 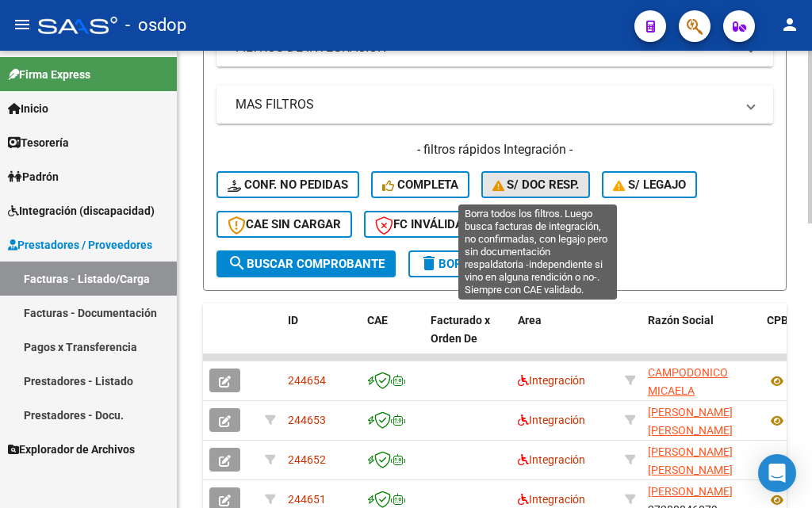 I want to click on button: Completa, so click(x=420, y=185).